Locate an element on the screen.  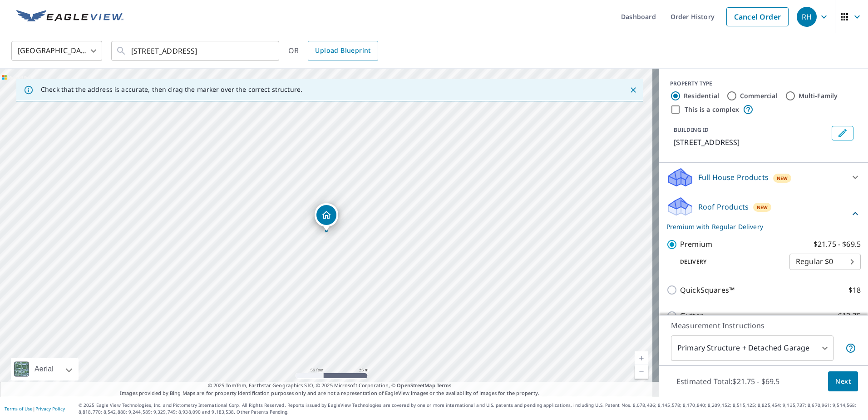
p: QuickSquares™ is located at coordinates (707, 290).